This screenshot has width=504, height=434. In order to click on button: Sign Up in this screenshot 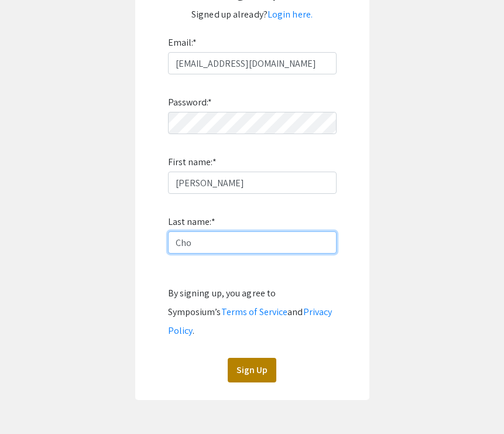, I will do `click(252, 370)`.